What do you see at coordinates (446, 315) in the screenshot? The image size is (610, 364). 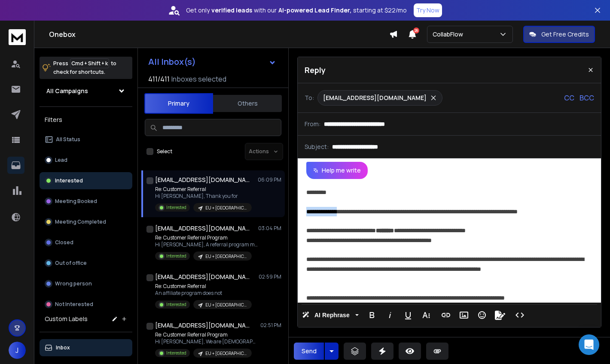 I see `button: Insert Link (⌘K)` at bounding box center [446, 315].